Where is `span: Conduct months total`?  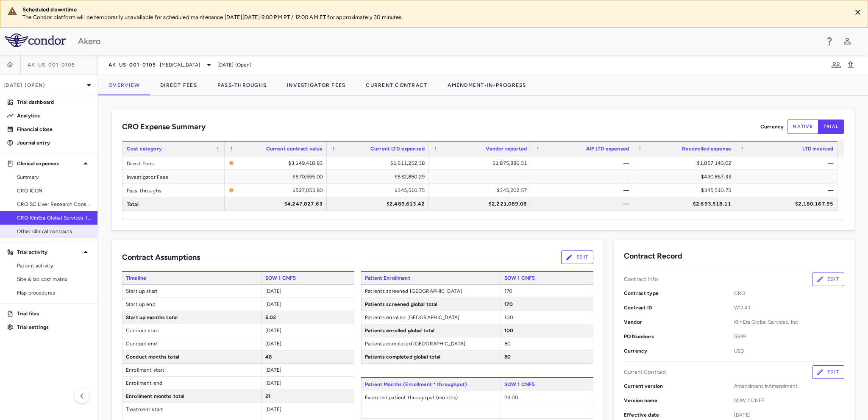
span: Conduct months total is located at coordinates (192, 357).